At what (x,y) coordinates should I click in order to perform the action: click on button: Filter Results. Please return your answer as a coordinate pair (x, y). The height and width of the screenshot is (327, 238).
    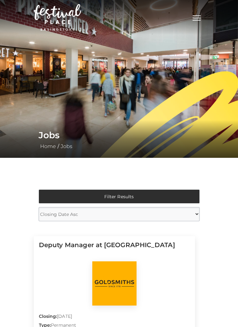
    Looking at the image, I should click on (119, 196).